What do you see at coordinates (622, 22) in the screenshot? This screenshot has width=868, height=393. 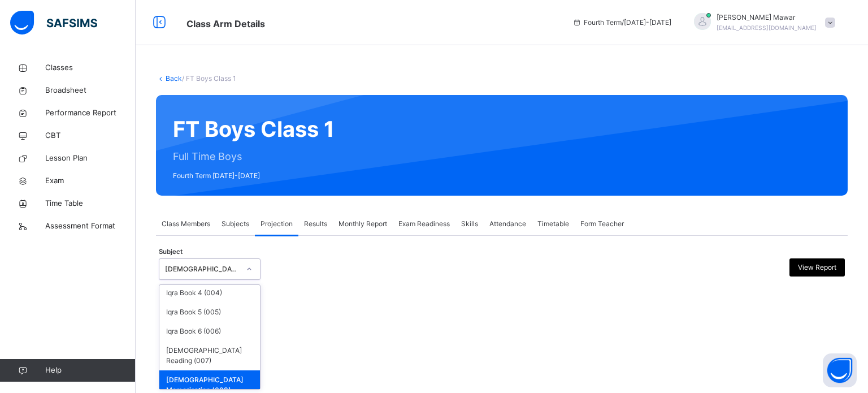 I see `span: session/term information` at bounding box center [622, 22].